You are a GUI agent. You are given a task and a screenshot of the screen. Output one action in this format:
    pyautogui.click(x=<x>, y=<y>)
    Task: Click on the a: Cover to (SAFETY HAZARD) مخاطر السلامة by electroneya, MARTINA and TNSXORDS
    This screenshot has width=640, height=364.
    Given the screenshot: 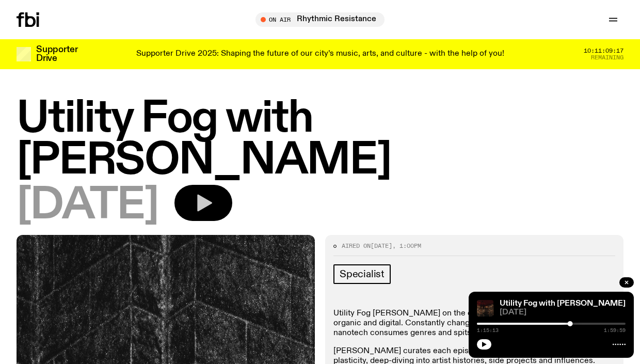 What is the action you would take?
    pyautogui.click(x=486, y=308)
    